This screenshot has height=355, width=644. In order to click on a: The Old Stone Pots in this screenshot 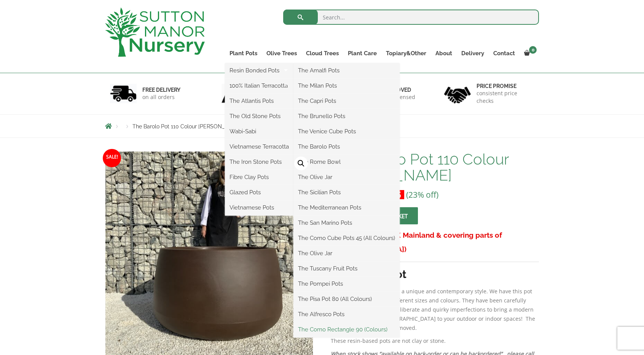, I will do `click(259, 116)`.